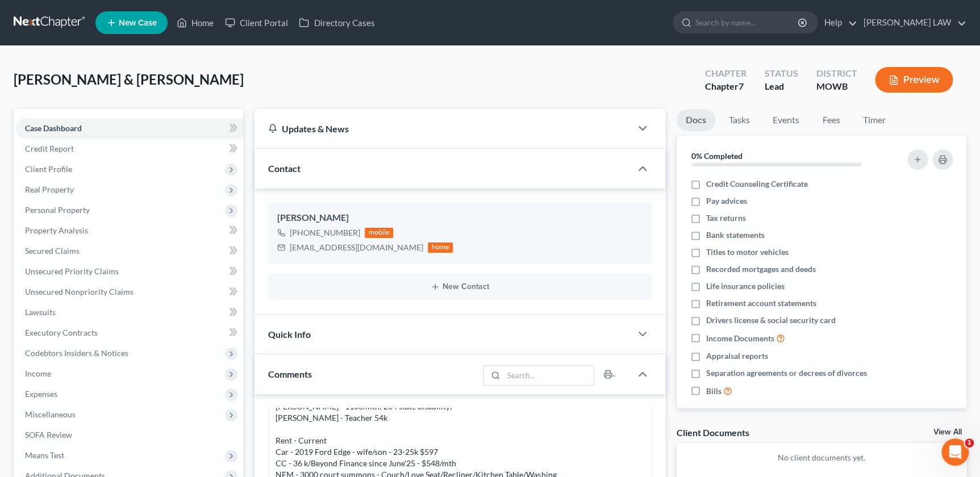  I want to click on span: Pay advices, so click(727, 201).